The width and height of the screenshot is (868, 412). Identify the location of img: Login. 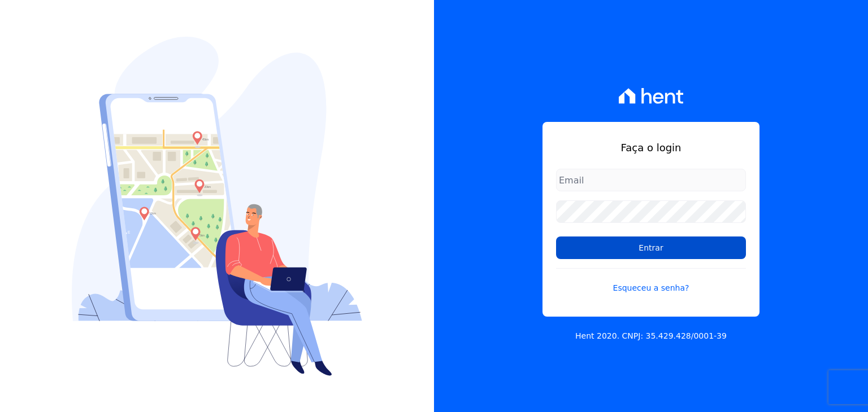
(217, 206).